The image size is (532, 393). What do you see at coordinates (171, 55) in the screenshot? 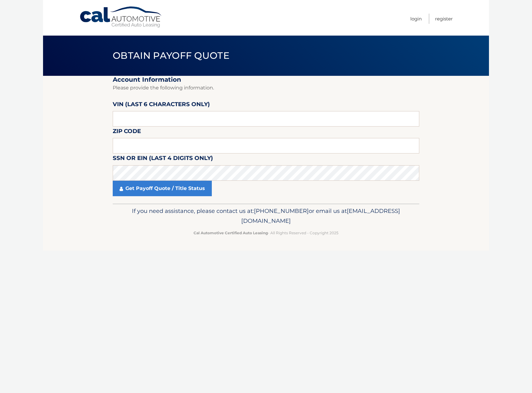
I see `span: Obtain Payoff Quote` at bounding box center [171, 55].